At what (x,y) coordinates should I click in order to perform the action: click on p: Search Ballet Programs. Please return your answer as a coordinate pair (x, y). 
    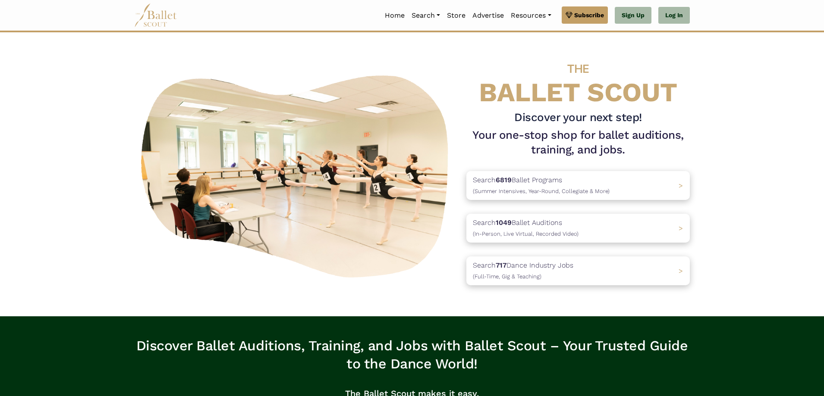
    Looking at the image, I should click on (541, 185).